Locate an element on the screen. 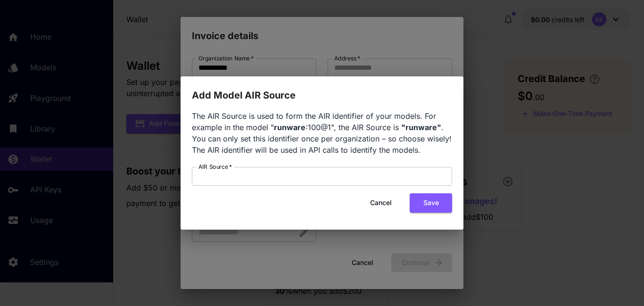 The image size is (644, 306). span: The AIR Source is used to form the AIR identifier of your models. For example in the model " :100... is located at coordinates (321, 133).